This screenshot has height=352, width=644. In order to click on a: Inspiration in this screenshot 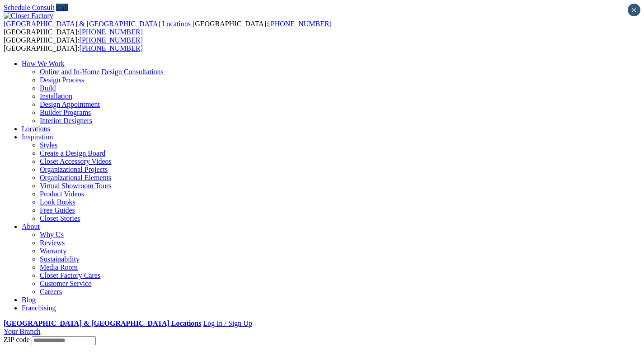, I will do `click(37, 136)`.